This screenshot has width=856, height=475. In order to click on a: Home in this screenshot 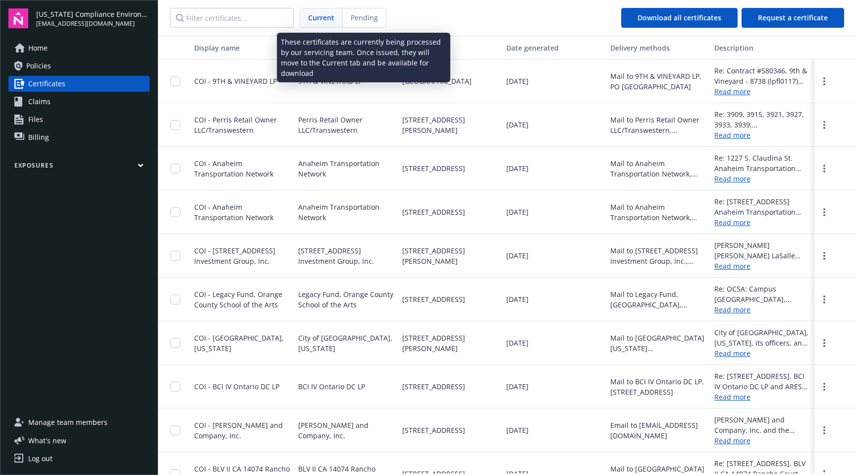, I will do `click(79, 48)`.